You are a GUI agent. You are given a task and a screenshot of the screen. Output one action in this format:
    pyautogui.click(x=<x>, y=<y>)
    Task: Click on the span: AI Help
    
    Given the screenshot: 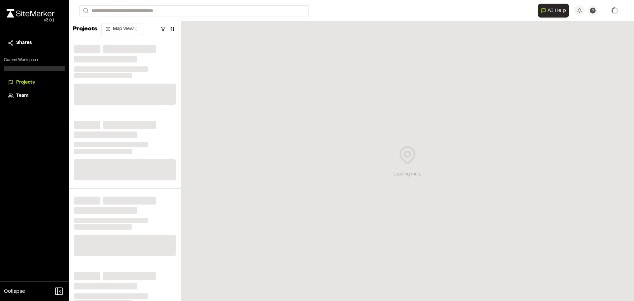 What is the action you would take?
    pyautogui.click(x=557, y=11)
    